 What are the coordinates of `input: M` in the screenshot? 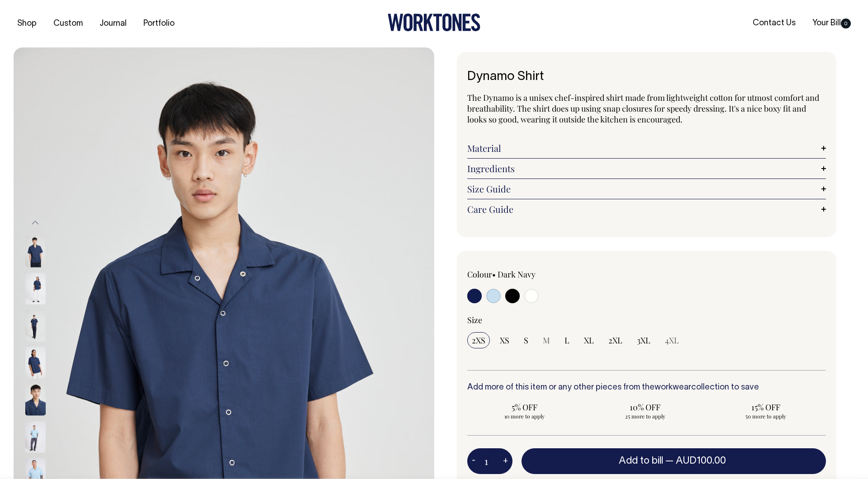 It's located at (546, 340).